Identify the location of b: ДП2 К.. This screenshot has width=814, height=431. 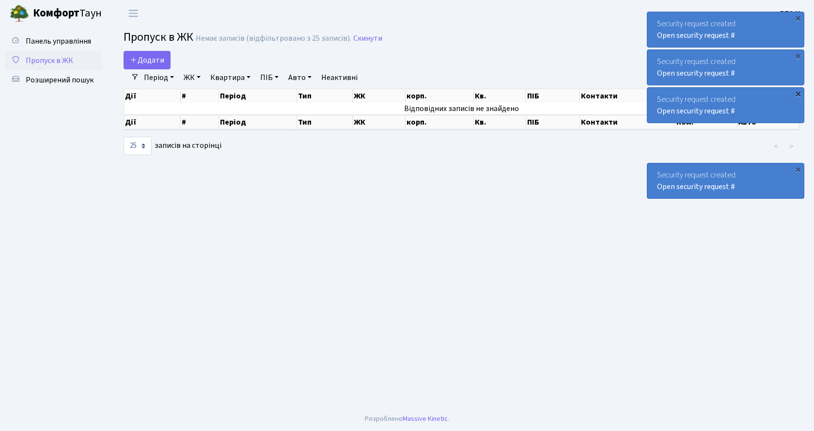
(791, 14).